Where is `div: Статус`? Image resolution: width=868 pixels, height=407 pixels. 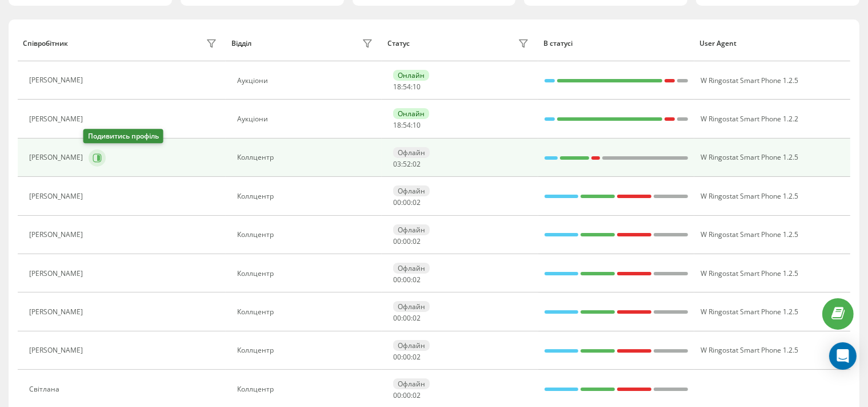 div: Статус is located at coordinates (398, 44).